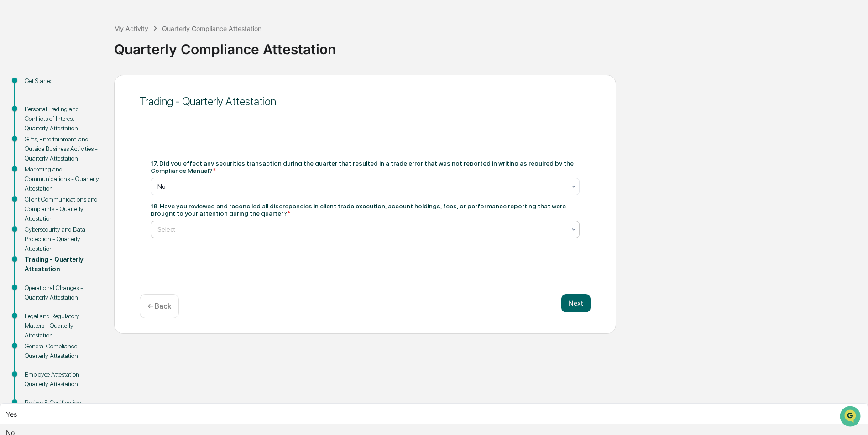 Image resolution: width=868 pixels, height=435 pixels. I want to click on img: f2157a4c-a0d3-4daa-907e-bb6f0de503a5-1751232295721, so click(12, 12).